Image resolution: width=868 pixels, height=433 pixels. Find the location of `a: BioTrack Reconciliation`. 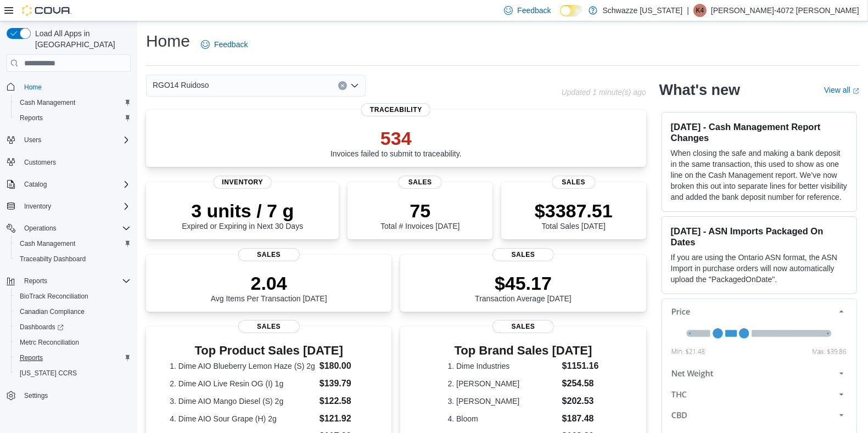

a: BioTrack Reconciliation is located at coordinates (54, 296).